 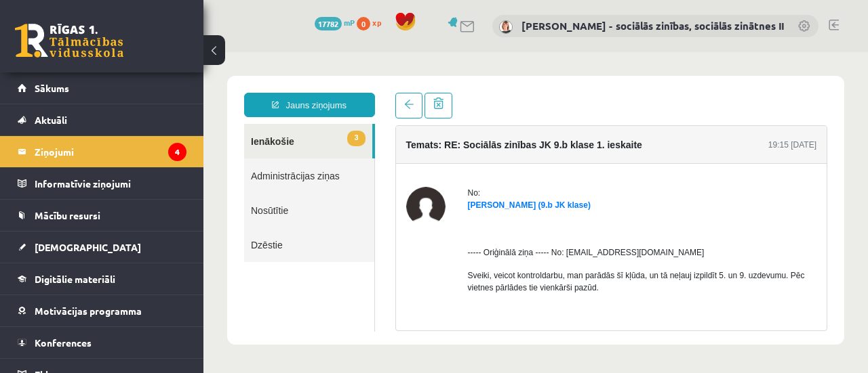 I want to click on p: Sveiki, veicot kontroldarbu, man parādās šī kļūda, un tā neļauj izpildīt 5. un 9. uzdevumu. Pēc v..., so click(x=439, y=254).